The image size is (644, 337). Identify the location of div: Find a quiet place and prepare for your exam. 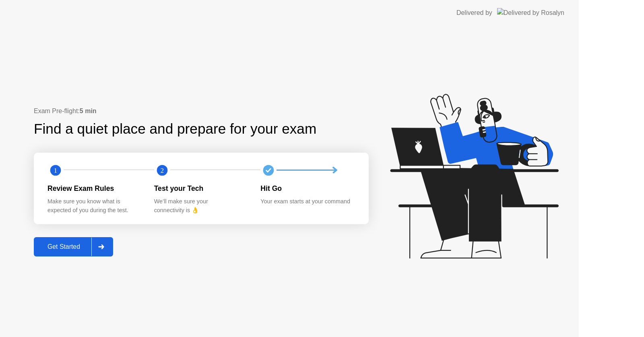
(176, 129).